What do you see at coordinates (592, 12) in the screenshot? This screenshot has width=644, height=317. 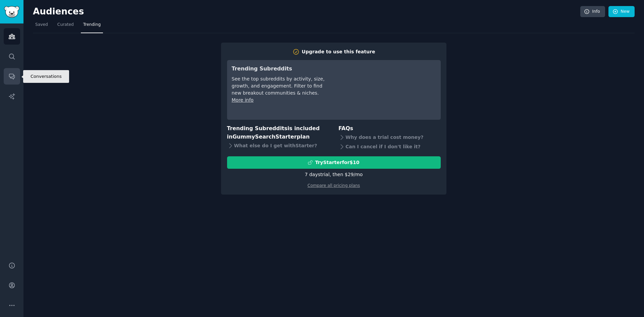 I see `a: Info` at bounding box center [592, 12].